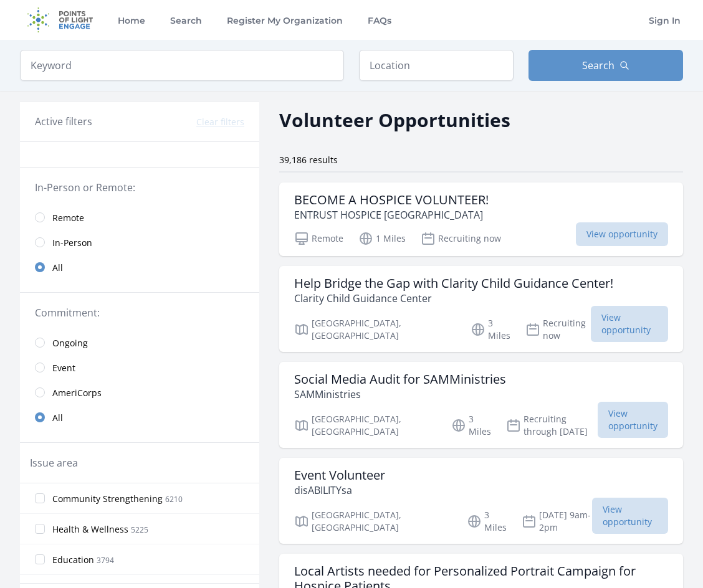  What do you see at coordinates (309, 160) in the screenshot?
I see `span: 39,186 results` at bounding box center [309, 160].